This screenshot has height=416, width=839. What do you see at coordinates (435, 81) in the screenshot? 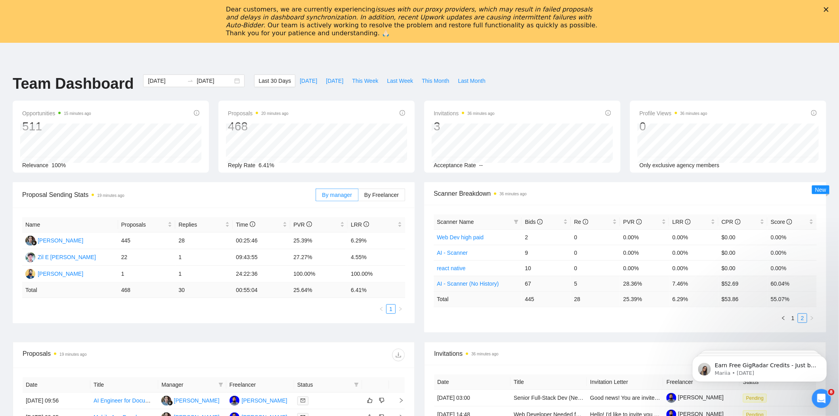
I see `span: This Month` at bounding box center [435, 81].